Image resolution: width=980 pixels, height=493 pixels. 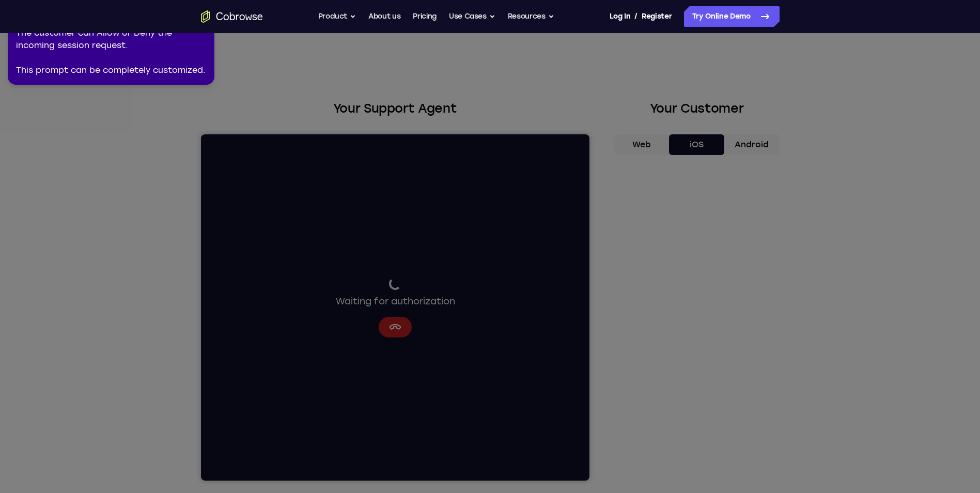 What do you see at coordinates (472, 17) in the screenshot?
I see `button: Use Cases` at bounding box center [472, 17].